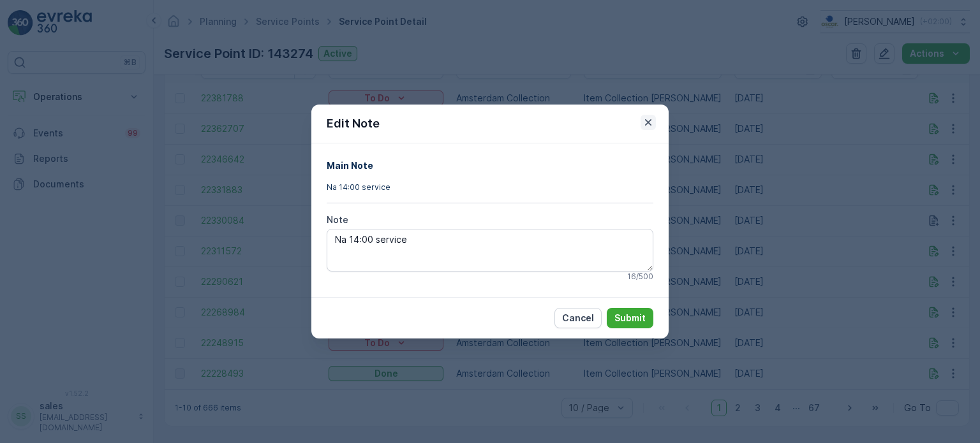  Describe the element at coordinates (630, 318) in the screenshot. I see `p: Submit` at that location.